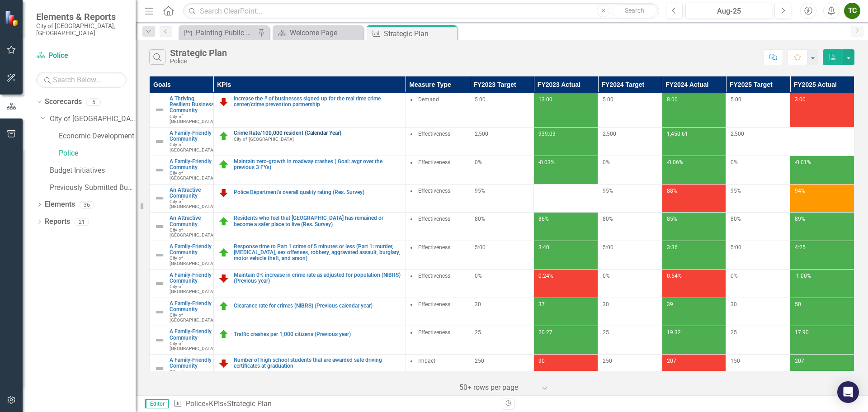  I want to click on input: Search ClearPoint..., so click(421, 11).